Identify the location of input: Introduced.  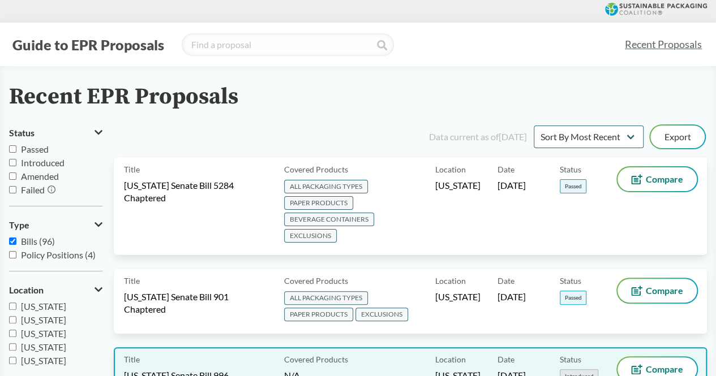
(12, 162).